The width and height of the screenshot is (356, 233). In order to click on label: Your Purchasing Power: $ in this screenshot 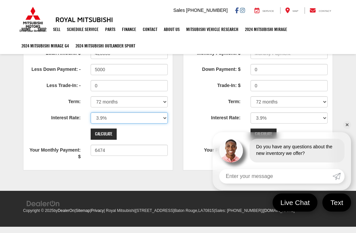, I will do `click(214, 152)`.